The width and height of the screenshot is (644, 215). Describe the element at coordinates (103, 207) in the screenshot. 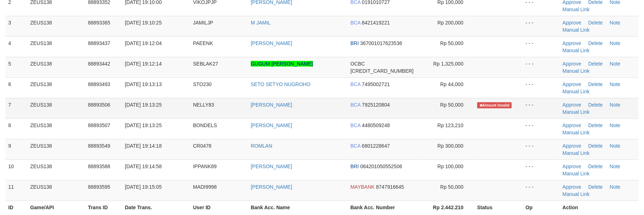

I see `th: Trans ID` at that location.